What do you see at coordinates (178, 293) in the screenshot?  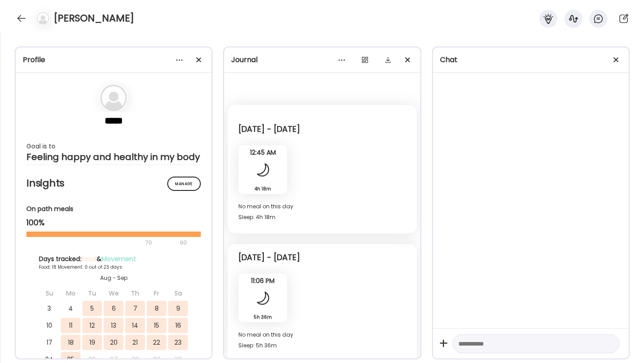 I see `div: Sa` at bounding box center [178, 293].